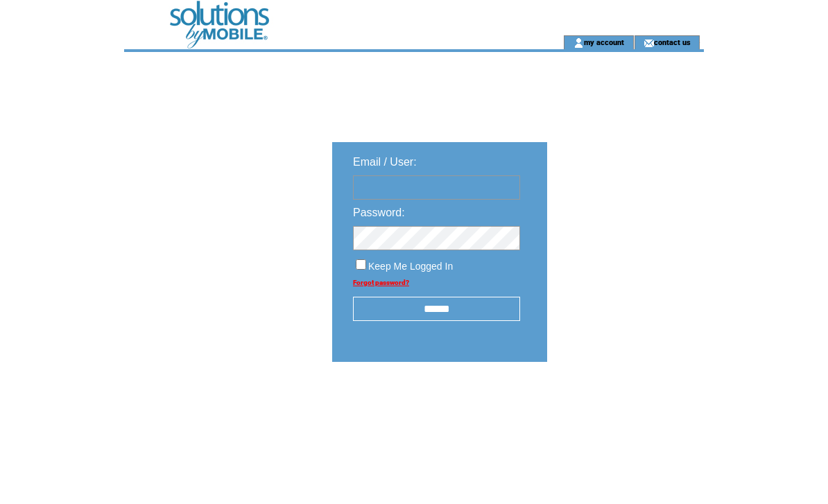 This screenshot has height=504, width=828. I want to click on a: Forgot password?, so click(381, 282).